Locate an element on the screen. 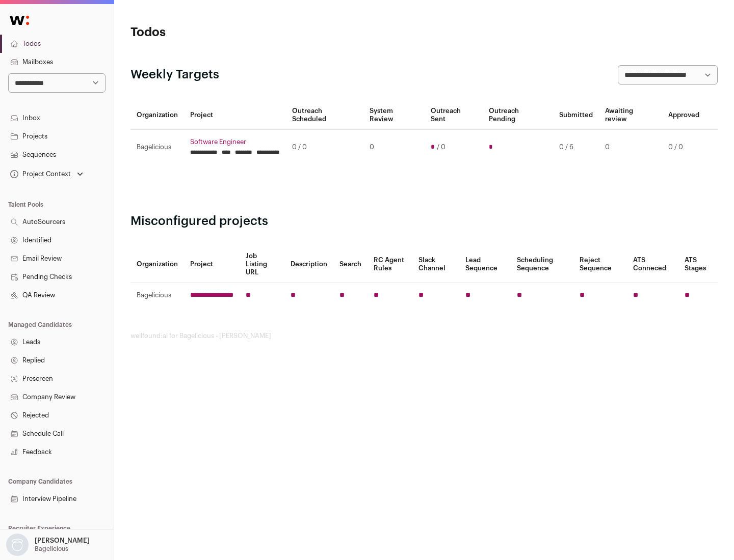  th: Outreach Sent is located at coordinates (454, 115).